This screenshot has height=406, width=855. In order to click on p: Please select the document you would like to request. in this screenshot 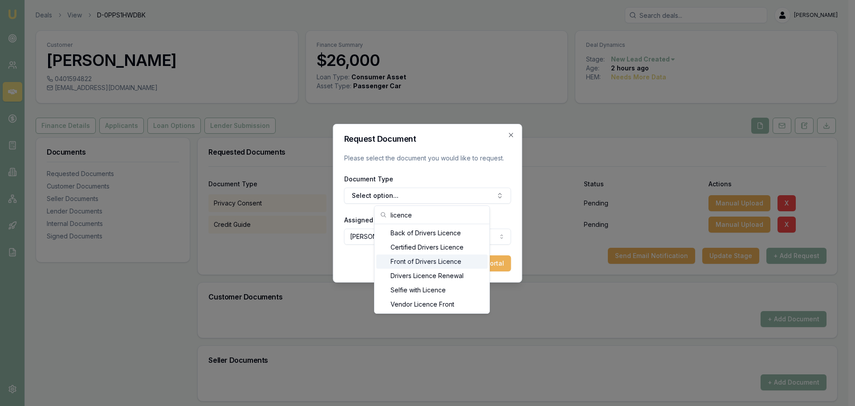, I will do `click(428, 158)`.